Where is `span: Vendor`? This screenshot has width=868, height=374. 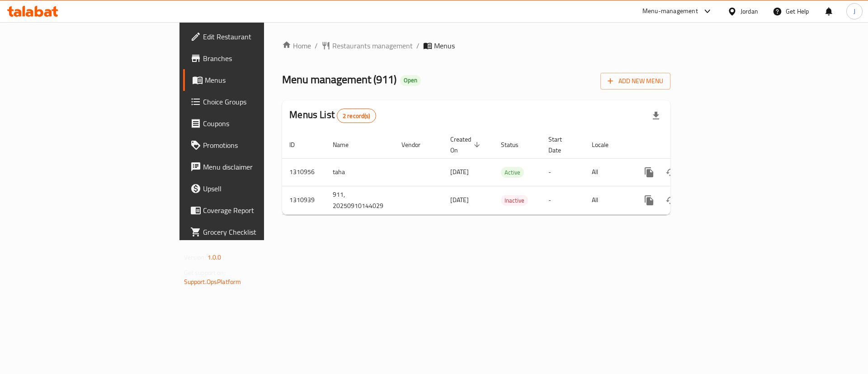
span: Vendor is located at coordinates (417, 145).